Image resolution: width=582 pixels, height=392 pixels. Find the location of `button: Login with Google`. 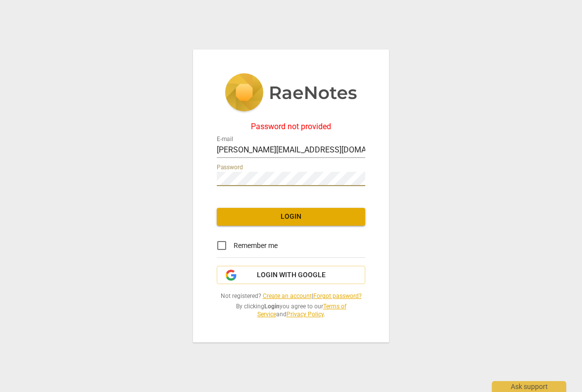

button: Login with Google is located at coordinates (291, 275).